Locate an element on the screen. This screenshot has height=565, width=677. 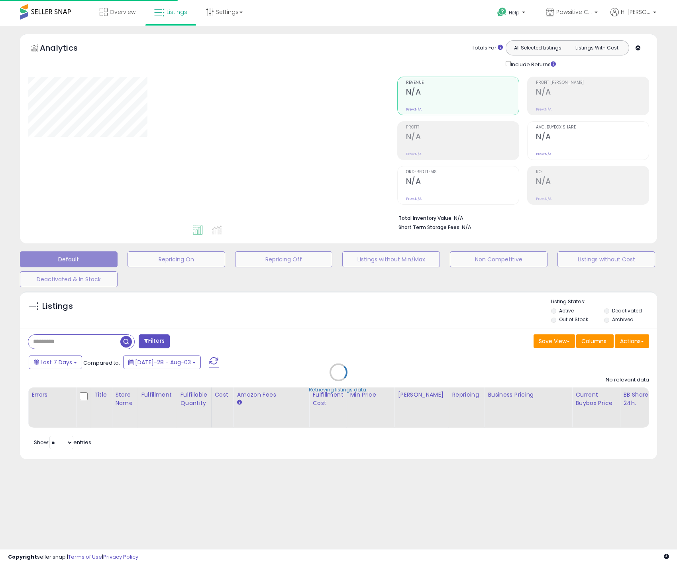
span: Profit is located at coordinates (463, 127).